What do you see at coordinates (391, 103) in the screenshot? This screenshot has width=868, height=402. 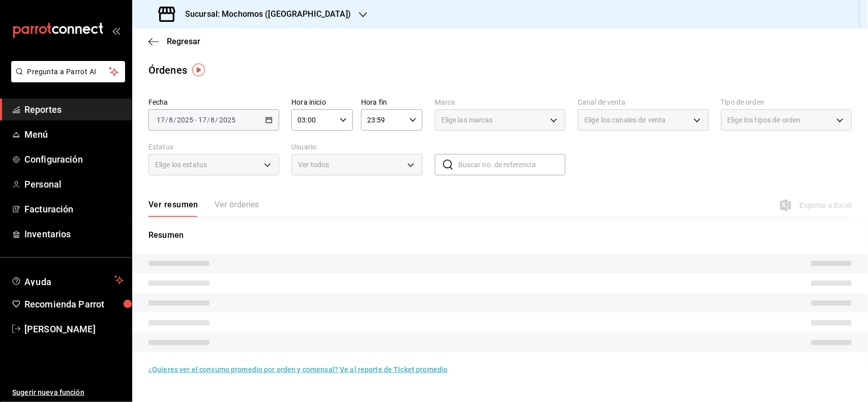 I see `label: Hora fin` at bounding box center [391, 103].